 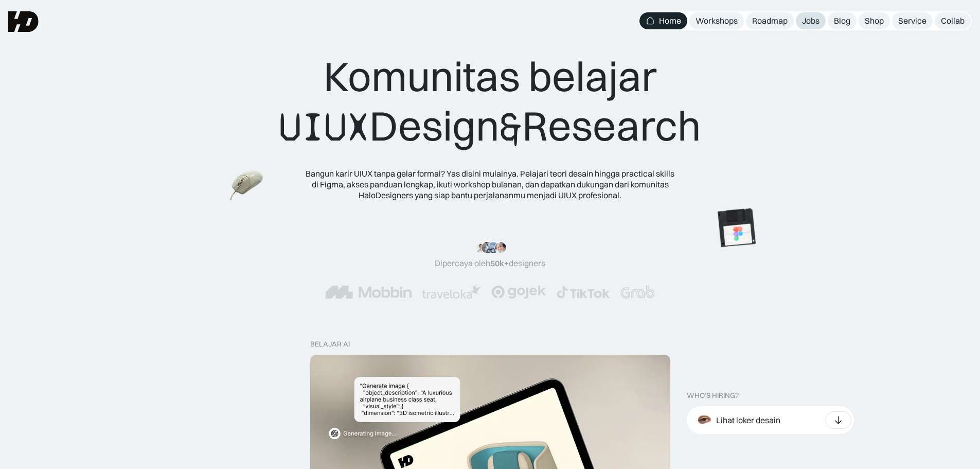 What do you see at coordinates (952, 20) in the screenshot?
I see `div: Collab` at bounding box center [952, 20].